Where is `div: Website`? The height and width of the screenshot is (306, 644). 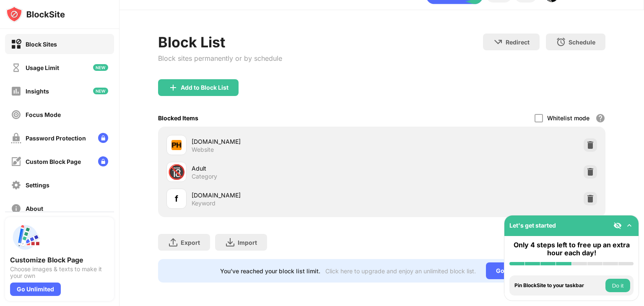 div: Website is located at coordinates (203, 150).